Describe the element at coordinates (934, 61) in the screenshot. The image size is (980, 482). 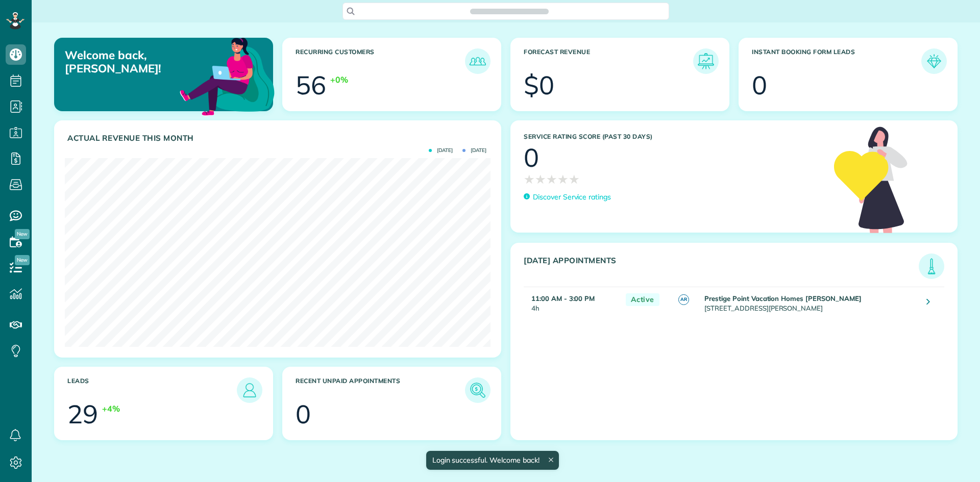
I see `img: icon_form_leads-04211a6a04a5b2264e4ee56bc0799ec3eb69b7e499cbb523a139df1d13a81ae0.png` at that location.